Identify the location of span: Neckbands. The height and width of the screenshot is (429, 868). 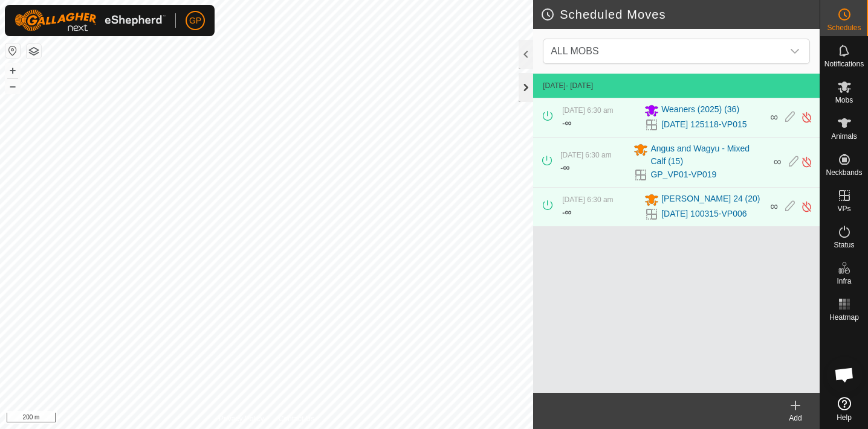
(844, 173).